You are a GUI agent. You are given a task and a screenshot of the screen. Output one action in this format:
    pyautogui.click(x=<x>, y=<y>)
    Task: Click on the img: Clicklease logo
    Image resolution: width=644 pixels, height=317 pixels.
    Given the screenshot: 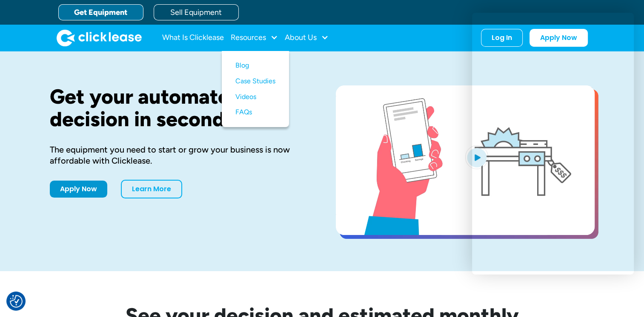 What is the action you would take?
    pyautogui.click(x=99, y=38)
    